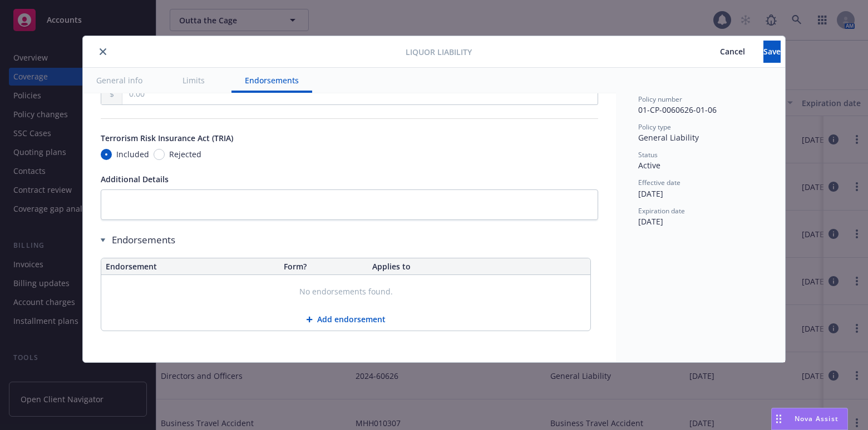  I want to click on button: Save, so click(771, 52).